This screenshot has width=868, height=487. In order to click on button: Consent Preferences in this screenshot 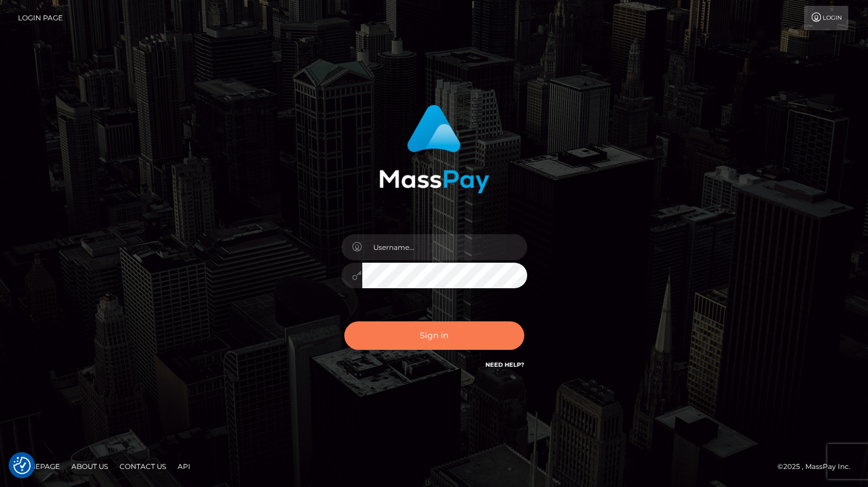, I will do `click(22, 465)`.